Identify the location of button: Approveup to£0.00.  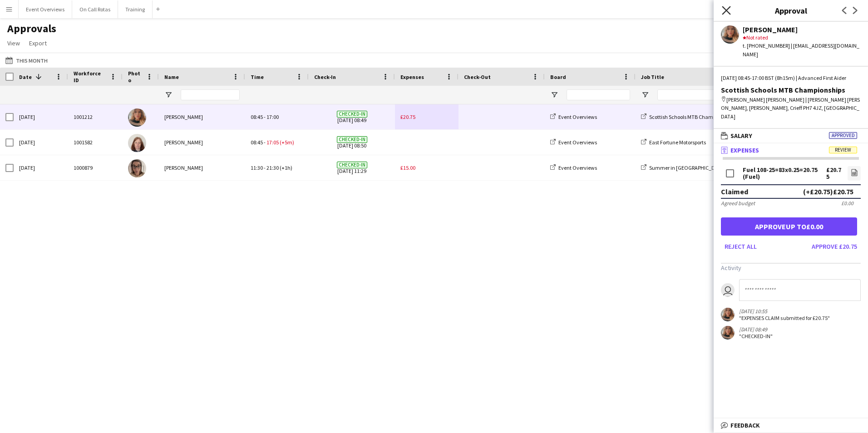
(789, 226).